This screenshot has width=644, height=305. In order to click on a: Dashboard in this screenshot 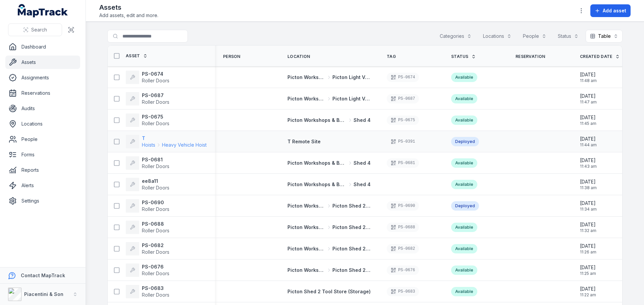, I will do `click(43, 47)`.